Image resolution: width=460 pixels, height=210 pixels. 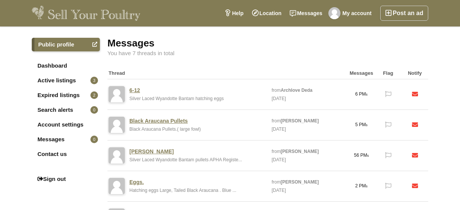 What do you see at coordinates (66, 81) in the screenshot?
I see `a: Active listings3` at bounding box center [66, 81].